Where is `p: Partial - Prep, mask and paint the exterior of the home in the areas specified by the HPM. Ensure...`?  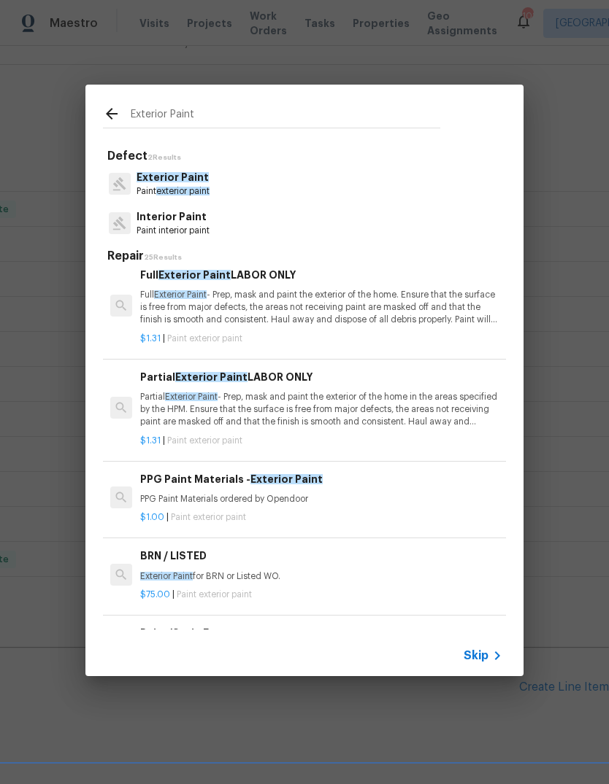
p: Partial - Prep, mask and paint the exterior of the home in the areas specified by the HPM. Ensure... is located at coordinates (321, 409).